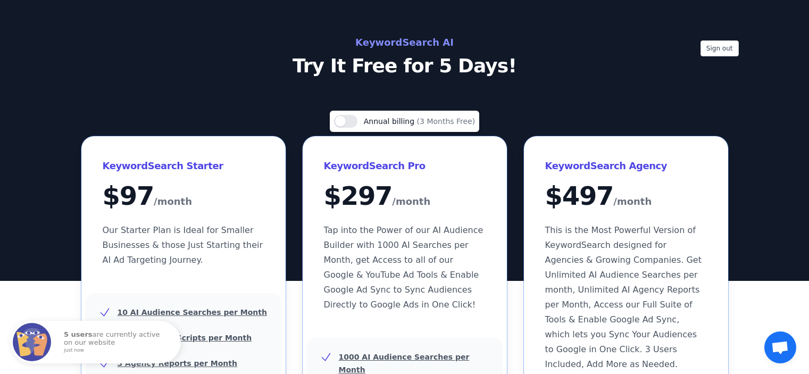 This screenshot has height=374, width=809. I want to click on span: This is the Most Powerful Version of KeywordSearch designed for Agencies & Growing Companies. Get..., so click(623, 297).